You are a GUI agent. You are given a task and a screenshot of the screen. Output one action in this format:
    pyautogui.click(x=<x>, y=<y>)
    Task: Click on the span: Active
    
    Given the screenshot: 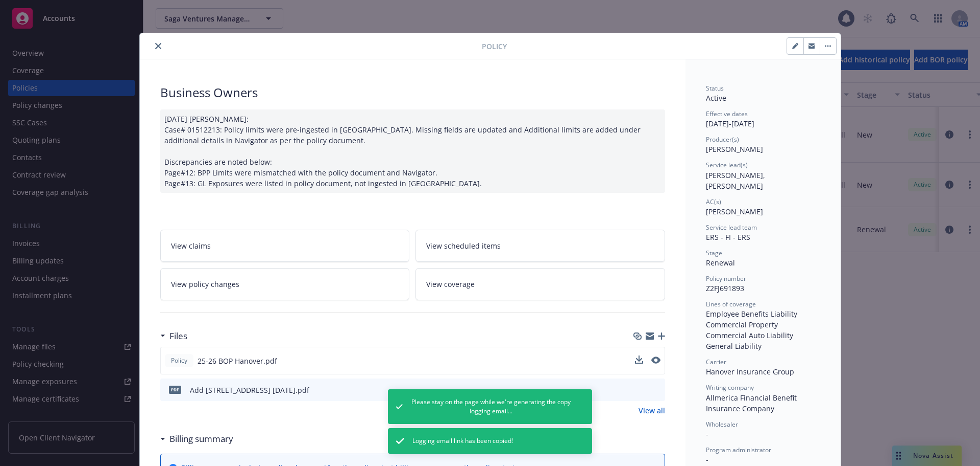 What is the action you would take?
    pyautogui.click(x=717, y=98)
    